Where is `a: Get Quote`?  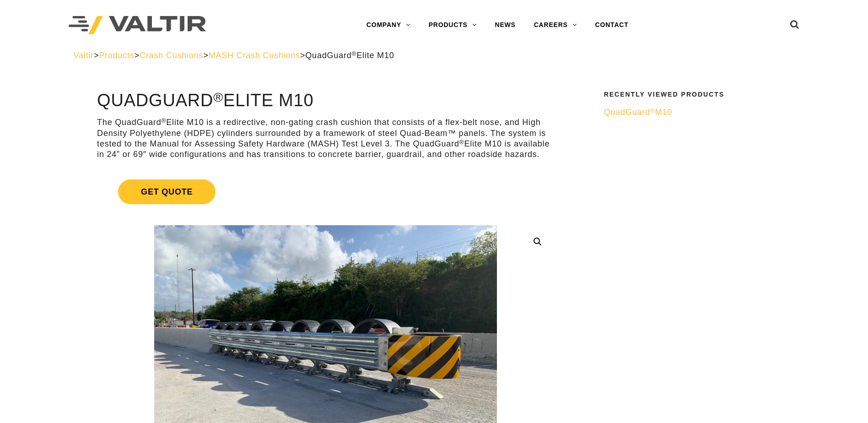
a: Get Quote is located at coordinates (326, 192).